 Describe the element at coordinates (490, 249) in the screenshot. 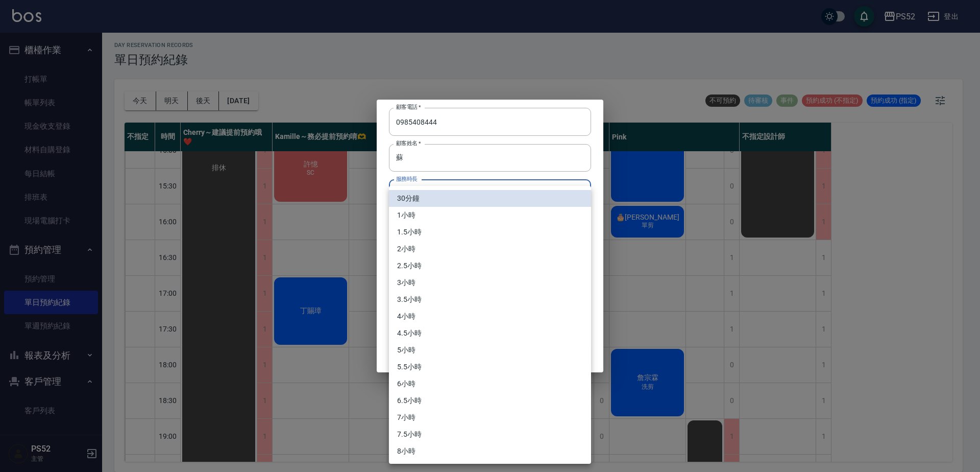

I see `li: 2小時` at that location.